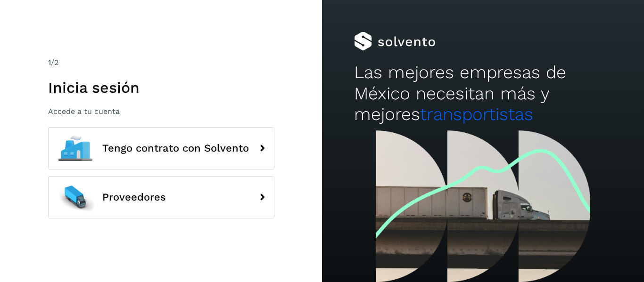 This screenshot has height=282, width=644. What do you see at coordinates (161, 63) in the screenshot?
I see `div: /2` at bounding box center [161, 63].